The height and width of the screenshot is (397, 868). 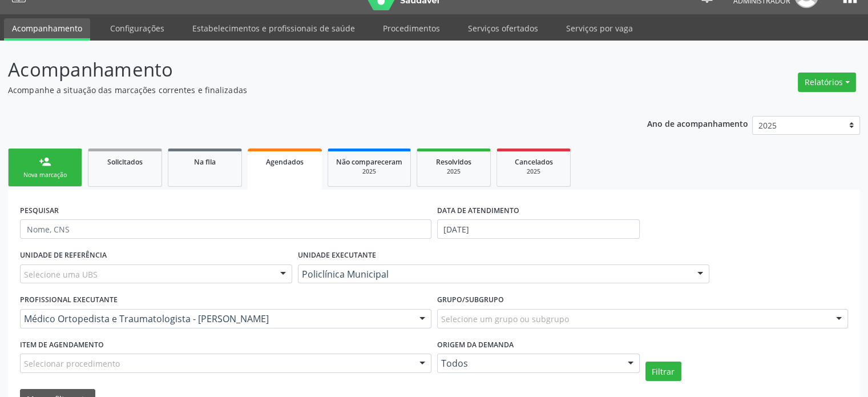 What do you see at coordinates (274, 28) in the screenshot?
I see `a: Estabelecimentos e profissionais de saúde` at bounding box center [274, 28].